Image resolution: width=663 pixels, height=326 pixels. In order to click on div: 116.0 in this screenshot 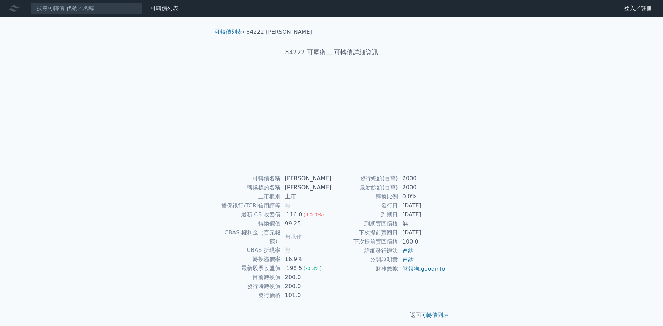, I will do `click(294, 215)`.